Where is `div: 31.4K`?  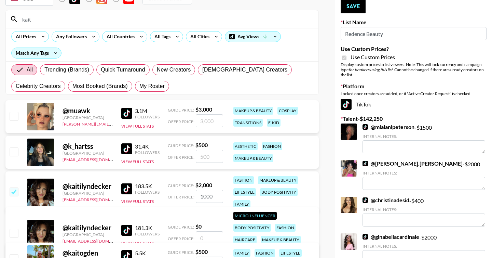 div: 31.4K is located at coordinates (147, 146).